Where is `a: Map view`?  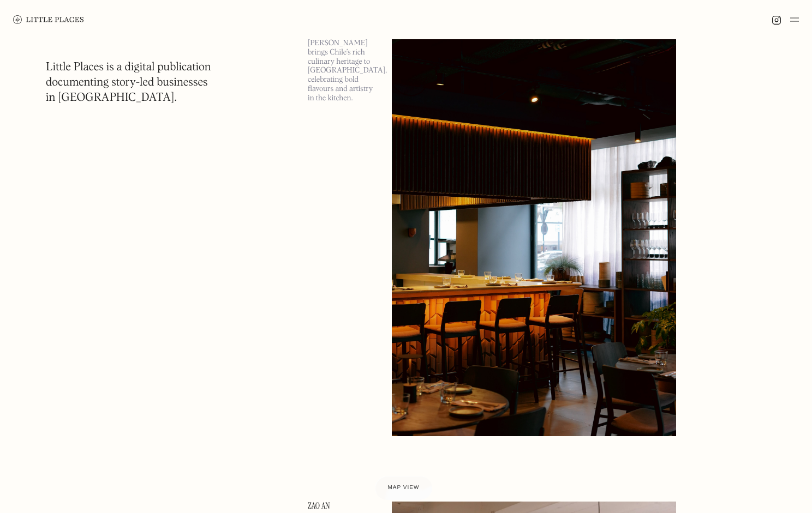
a: Map view is located at coordinates (404, 488).